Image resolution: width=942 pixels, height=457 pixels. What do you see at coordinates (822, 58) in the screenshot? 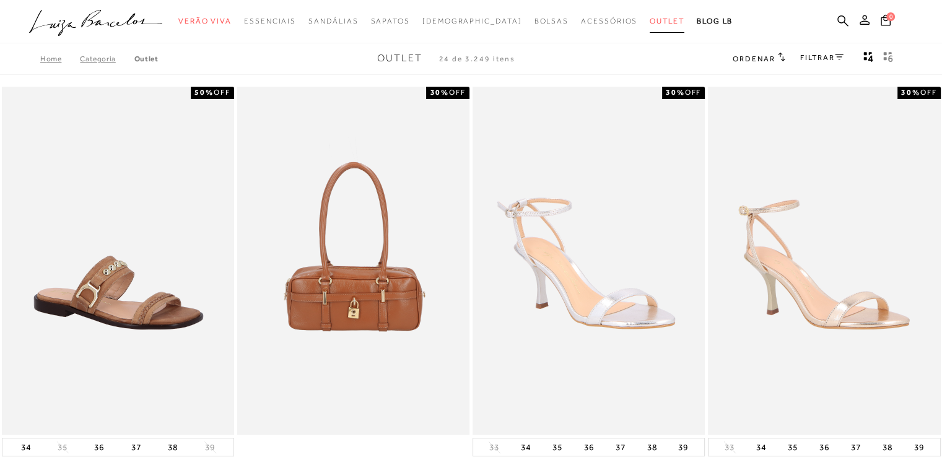
I see `a: FILTRAR` at bounding box center [822, 58].